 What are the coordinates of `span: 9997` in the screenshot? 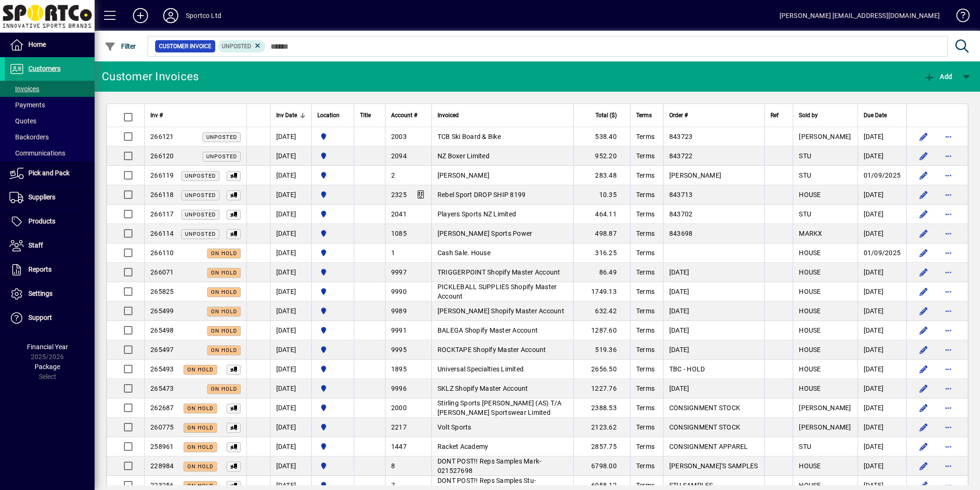 It's located at (399, 272).